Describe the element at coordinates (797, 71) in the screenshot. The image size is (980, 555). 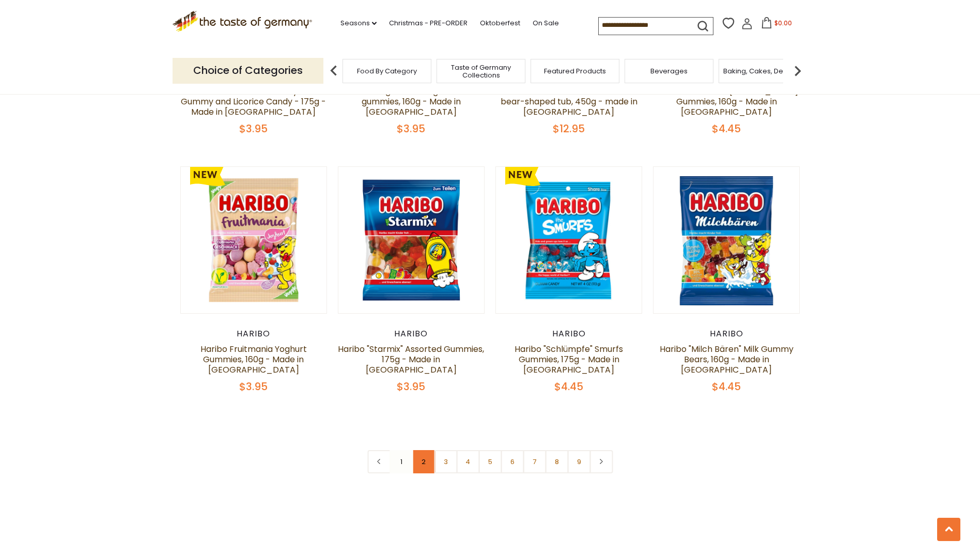
I see `img: next arrow` at that location.